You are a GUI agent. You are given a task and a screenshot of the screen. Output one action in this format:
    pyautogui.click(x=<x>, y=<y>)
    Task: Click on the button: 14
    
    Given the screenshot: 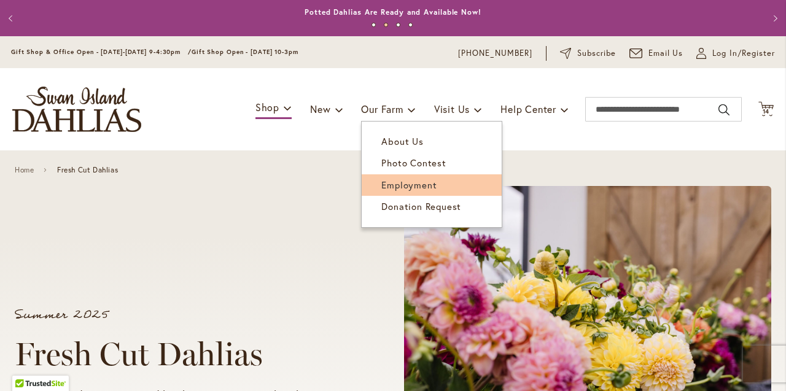 What is the action you would take?
    pyautogui.click(x=766, y=109)
    